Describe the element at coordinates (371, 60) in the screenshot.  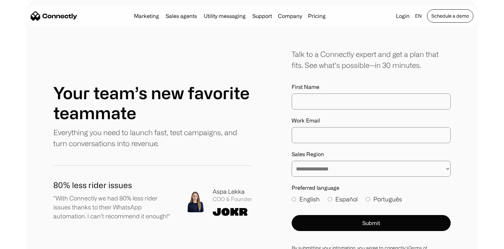
I see `div: Talk to a Connectly expert and get a plan that fits. See what’s possible—in 30 minutes.` at that location.